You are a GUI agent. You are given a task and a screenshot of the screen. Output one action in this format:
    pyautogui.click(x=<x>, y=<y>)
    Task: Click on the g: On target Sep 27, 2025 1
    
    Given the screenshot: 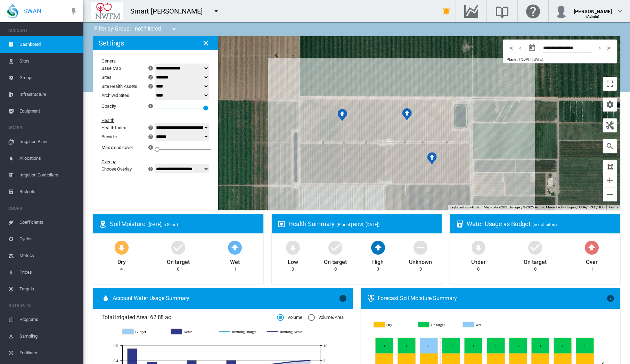 What is the action you would take?
    pyautogui.click(x=541, y=345)
    